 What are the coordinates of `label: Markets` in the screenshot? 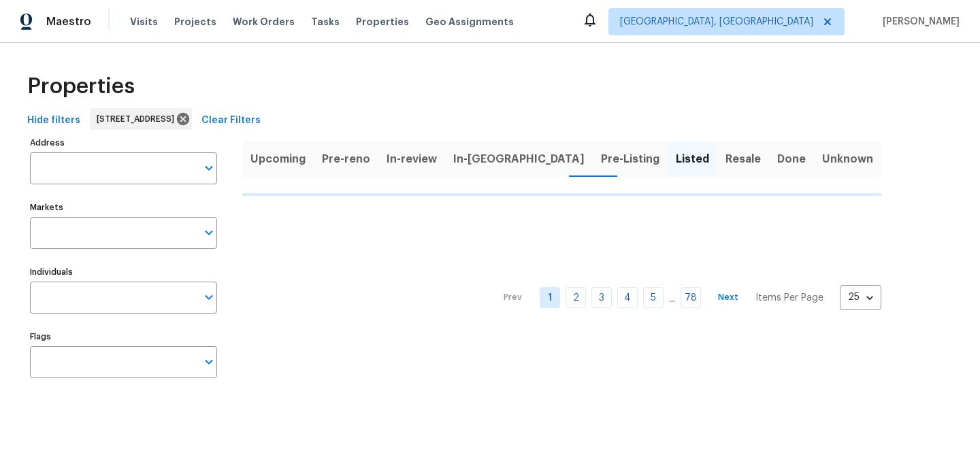 It's located at (123, 208).